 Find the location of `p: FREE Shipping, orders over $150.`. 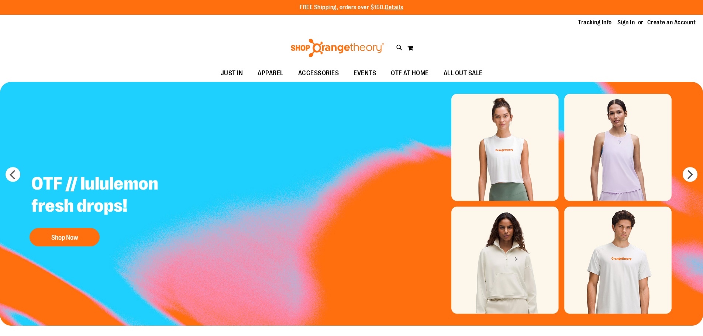

p: FREE Shipping, orders over $150. is located at coordinates (351, 7).